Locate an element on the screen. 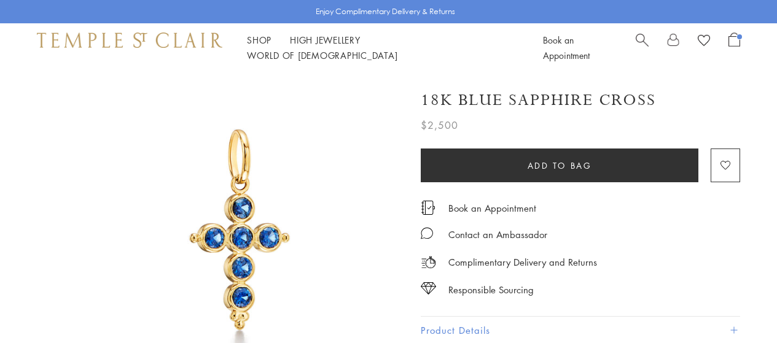 The width and height of the screenshot is (777, 343). img: icon_sourcing.svg is located at coordinates (428, 289).